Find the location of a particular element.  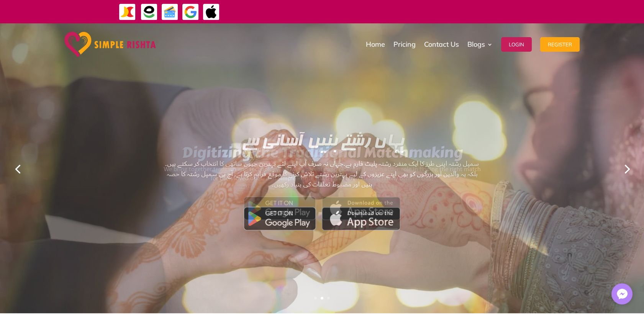

button: Register is located at coordinates (560, 45).